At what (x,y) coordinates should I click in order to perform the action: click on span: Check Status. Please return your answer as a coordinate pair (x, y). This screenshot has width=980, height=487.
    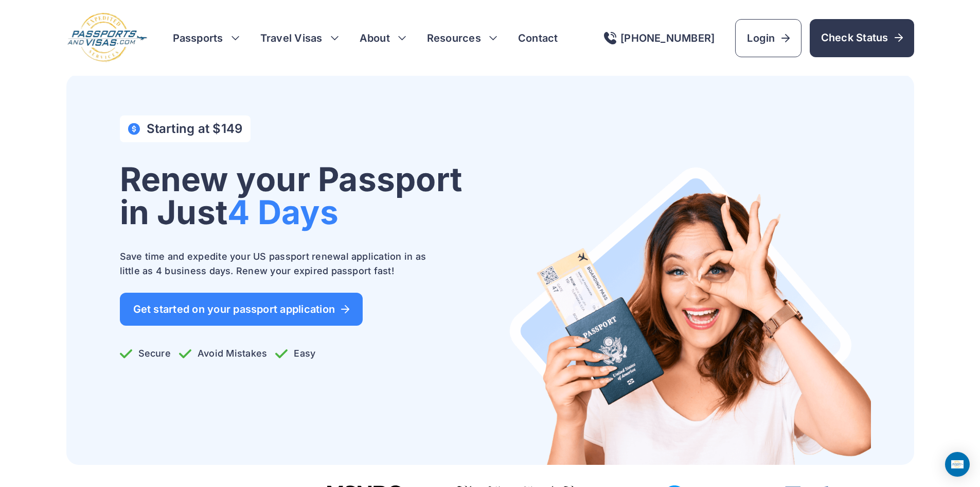
    Looking at the image, I should click on (862, 37).